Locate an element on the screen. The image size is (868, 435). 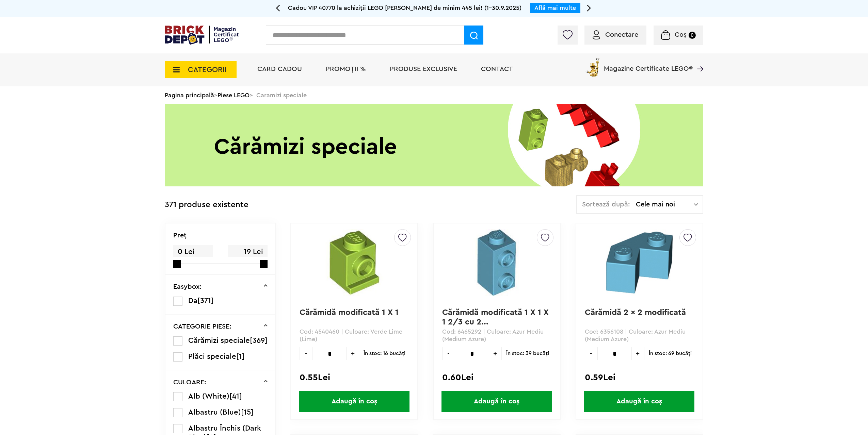
span: [41] is located at coordinates (236, 396).